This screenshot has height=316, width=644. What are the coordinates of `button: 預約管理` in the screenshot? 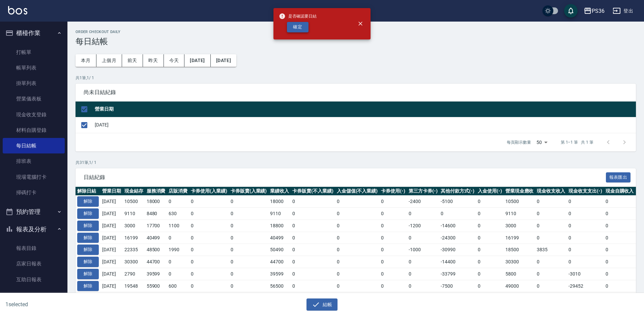 It's located at (34, 212).